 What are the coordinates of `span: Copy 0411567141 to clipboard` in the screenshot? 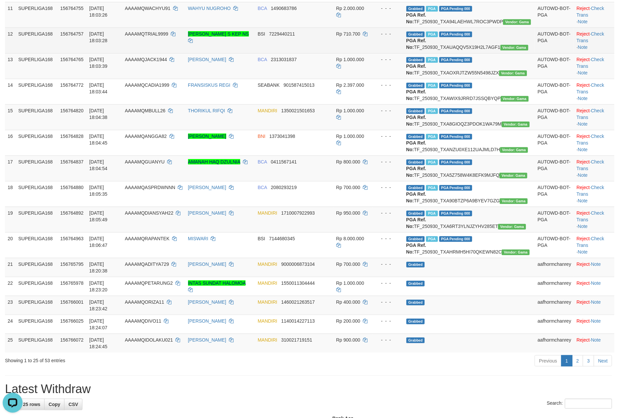 It's located at (284, 162).